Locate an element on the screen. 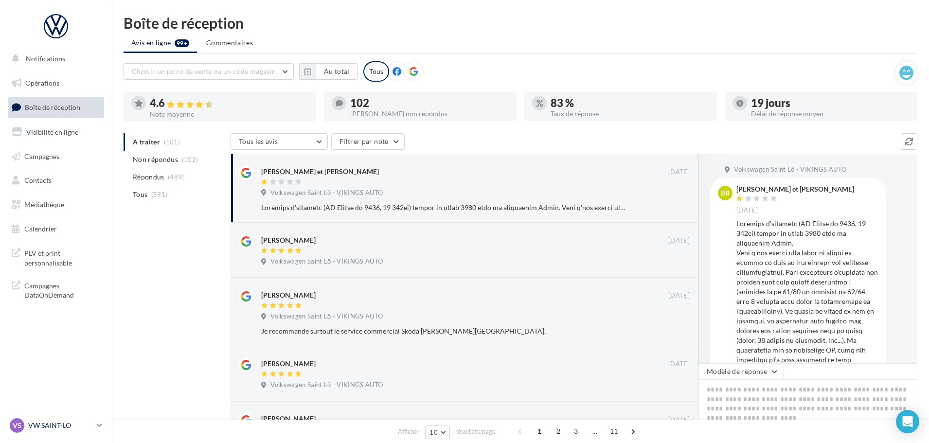 This screenshot has width=929, height=443. div: Délai de réponse moyen is located at coordinates (831, 114).